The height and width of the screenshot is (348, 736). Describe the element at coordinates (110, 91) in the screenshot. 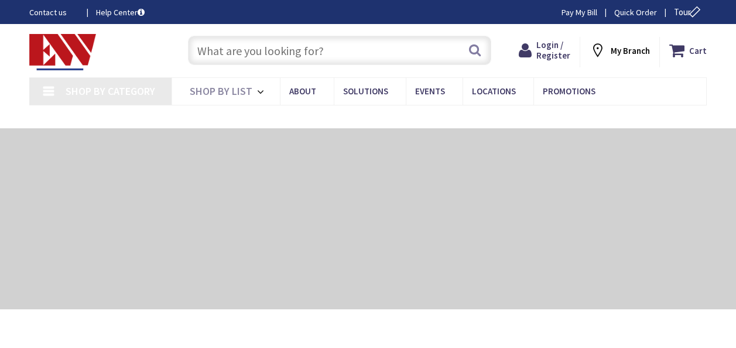

I see `span: Shop By Category` at that location.